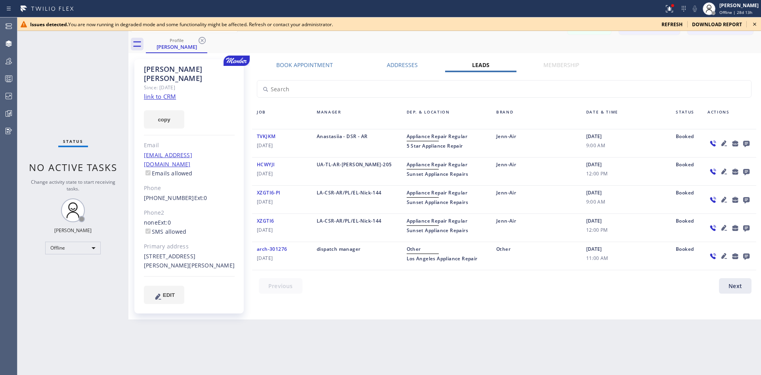  I want to click on span: Status, so click(73, 141).